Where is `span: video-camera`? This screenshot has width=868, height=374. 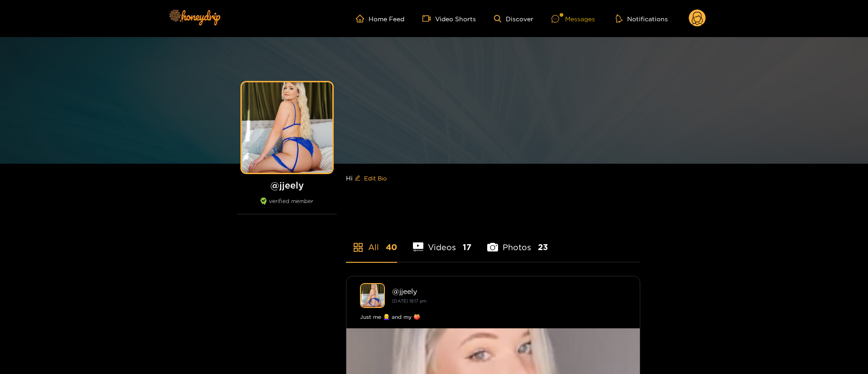
span: video-camera is located at coordinates (429, 18).